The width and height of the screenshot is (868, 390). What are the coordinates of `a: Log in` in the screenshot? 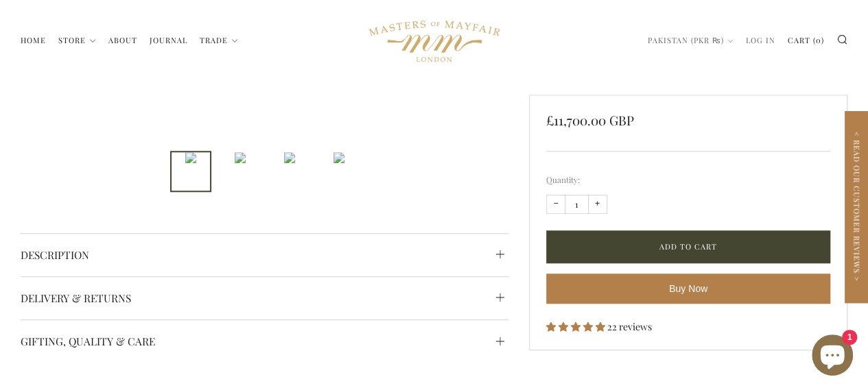 It's located at (760, 41).